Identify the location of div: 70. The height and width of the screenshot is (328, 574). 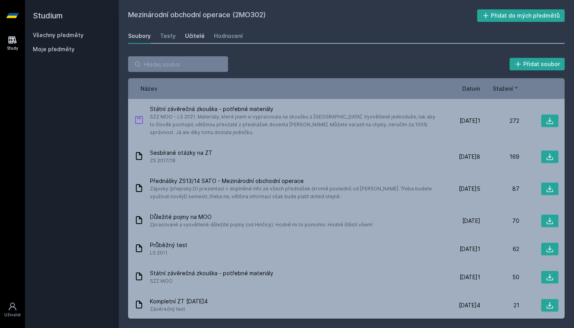
(500, 221).